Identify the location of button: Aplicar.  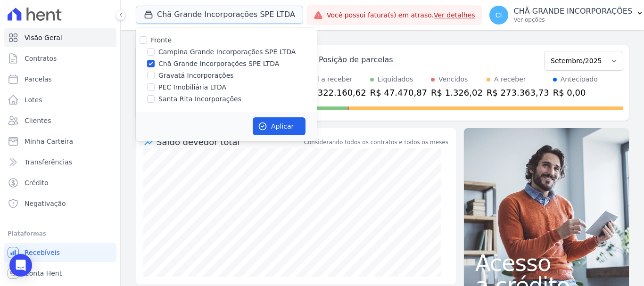
(279, 126).